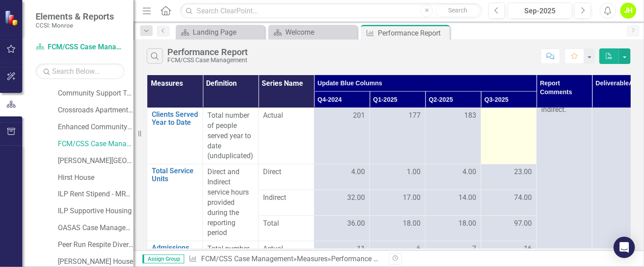 The width and height of the screenshot is (644, 267). What do you see at coordinates (414, 116) in the screenshot?
I see `span: 177` at bounding box center [414, 116].